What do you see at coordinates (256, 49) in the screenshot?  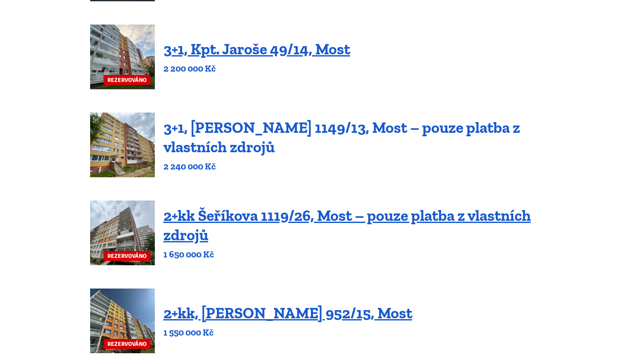 I see `a: 3+1, Kpt. Jaroše 49/14, Most` at bounding box center [256, 49].